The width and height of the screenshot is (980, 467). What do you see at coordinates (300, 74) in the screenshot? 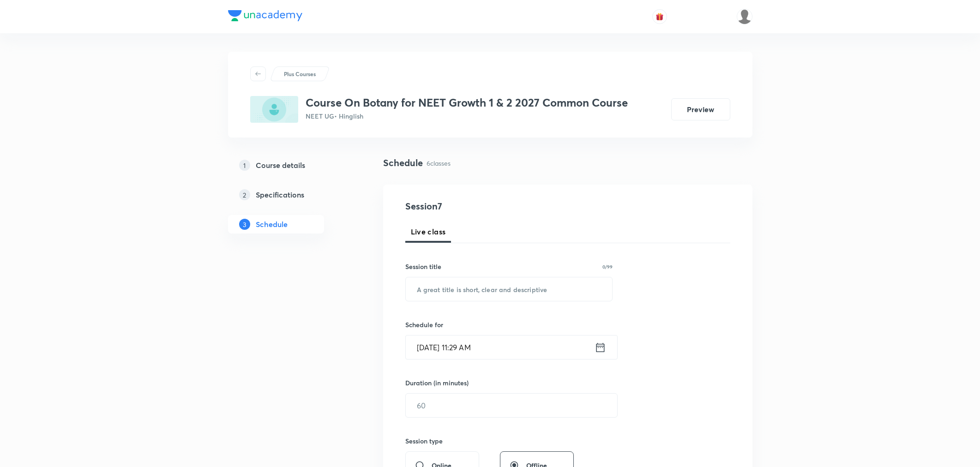
I see `p: Plus Courses` at bounding box center [300, 74].